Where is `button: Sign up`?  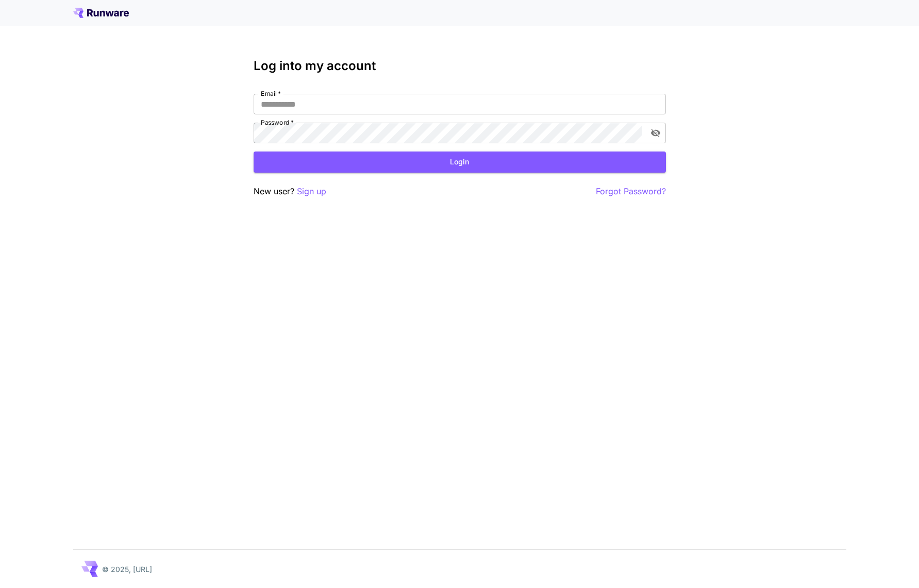
button: Sign up is located at coordinates (312, 191).